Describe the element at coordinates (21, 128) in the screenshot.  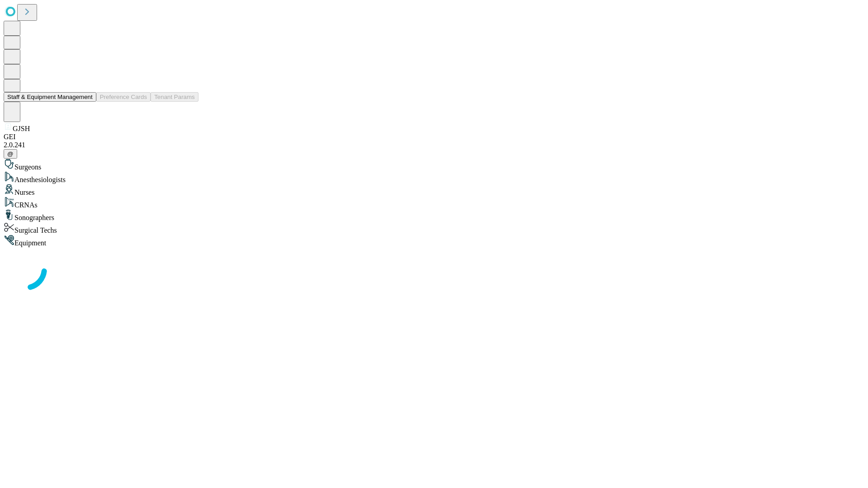
I see `span: GJSH` at that location.